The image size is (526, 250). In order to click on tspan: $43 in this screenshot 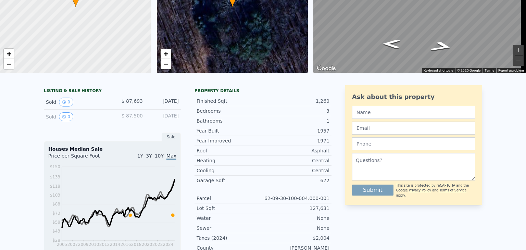, I will do `click(56, 231)`.